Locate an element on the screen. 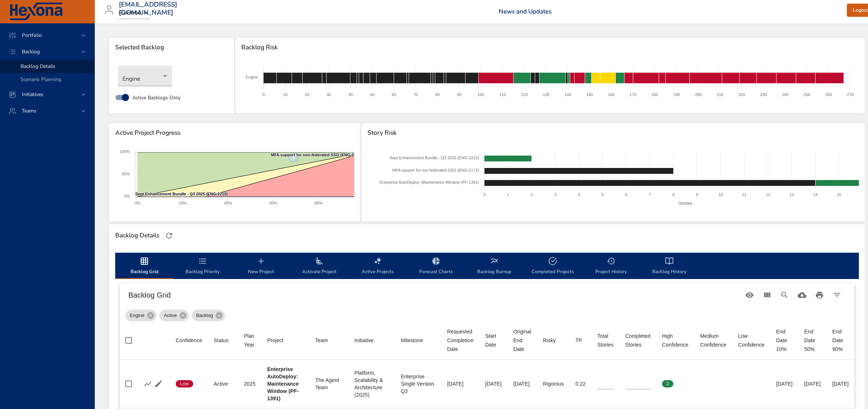 The image size is (868, 409). div: Status is located at coordinates (221, 340).